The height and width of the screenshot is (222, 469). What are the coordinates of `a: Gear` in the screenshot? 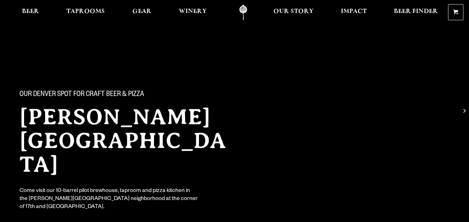 It's located at (142, 12).